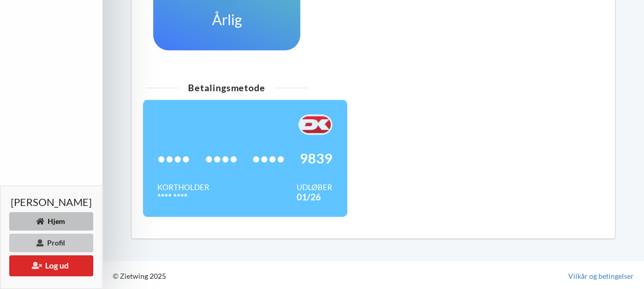 The width and height of the screenshot is (644, 289). I want to click on div: Udløber, so click(315, 187).